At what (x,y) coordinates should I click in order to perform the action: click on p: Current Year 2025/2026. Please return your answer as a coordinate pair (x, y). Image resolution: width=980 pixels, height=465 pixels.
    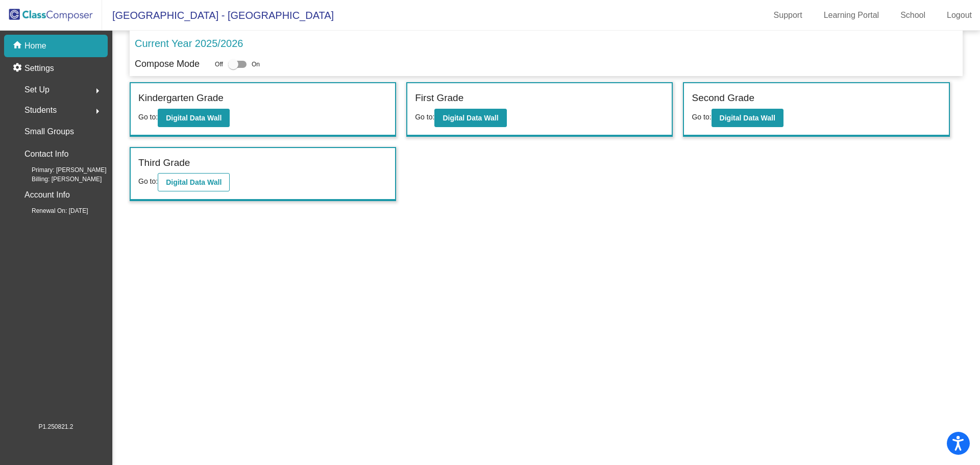
    Looking at the image, I should click on (189, 44).